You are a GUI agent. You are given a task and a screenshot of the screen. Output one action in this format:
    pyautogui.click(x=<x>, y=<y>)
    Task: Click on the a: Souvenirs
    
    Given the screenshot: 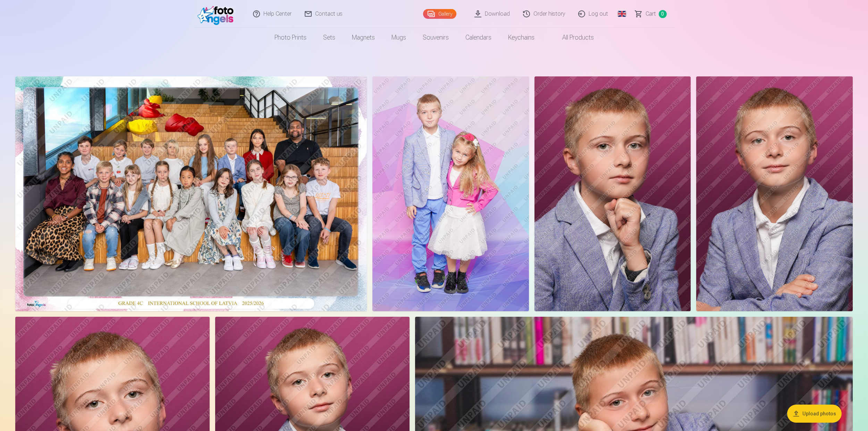 What is the action you would take?
    pyautogui.click(x=436, y=37)
    